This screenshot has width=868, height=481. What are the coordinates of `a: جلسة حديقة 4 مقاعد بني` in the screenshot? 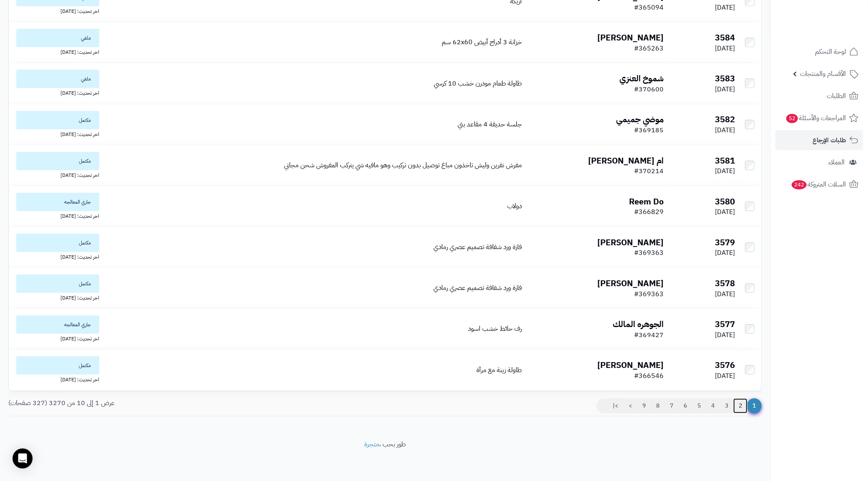 It's located at (490, 124).